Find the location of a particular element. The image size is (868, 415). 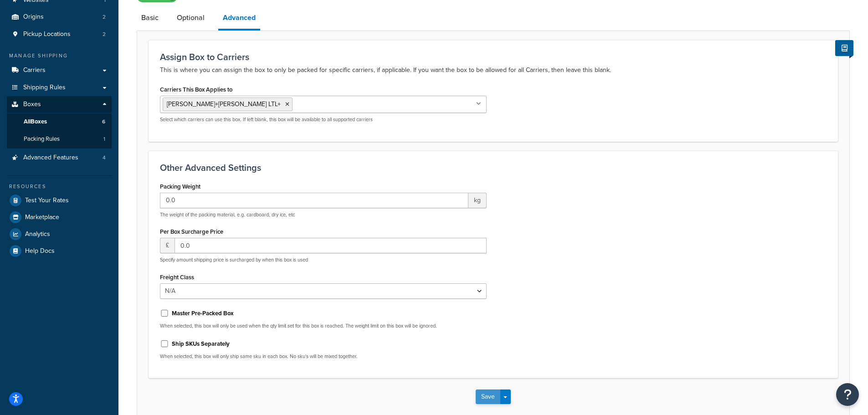

li: Pickup Locations is located at coordinates (59, 34).